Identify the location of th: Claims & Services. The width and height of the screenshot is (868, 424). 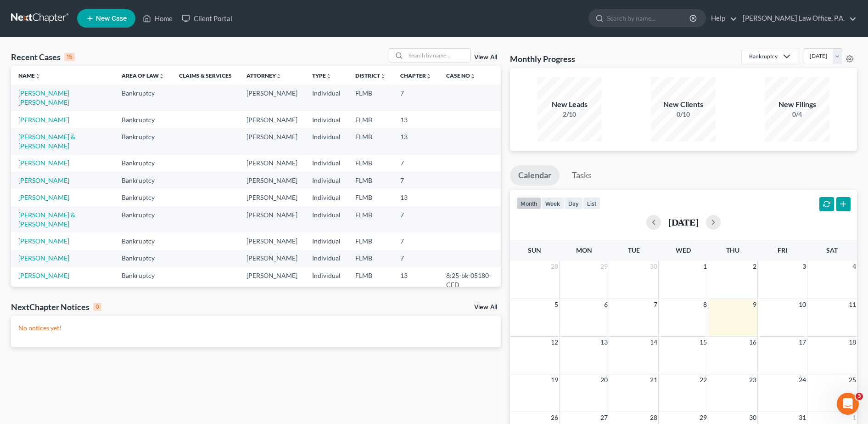
(205, 76).